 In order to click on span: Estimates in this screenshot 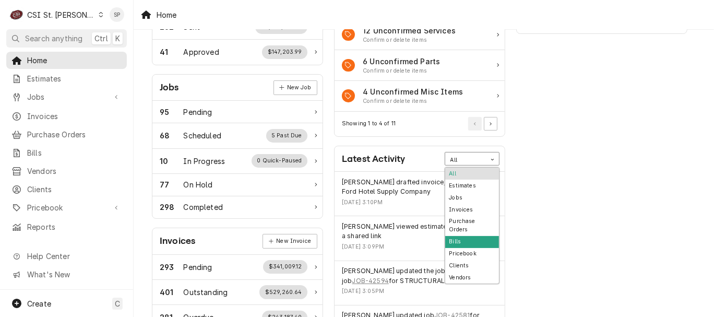, I will do `click(74, 78)`.